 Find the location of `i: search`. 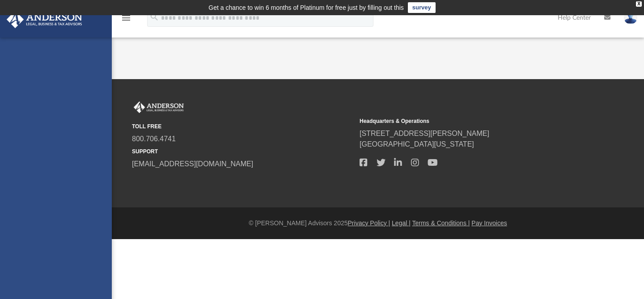

i: search is located at coordinates (154, 17).